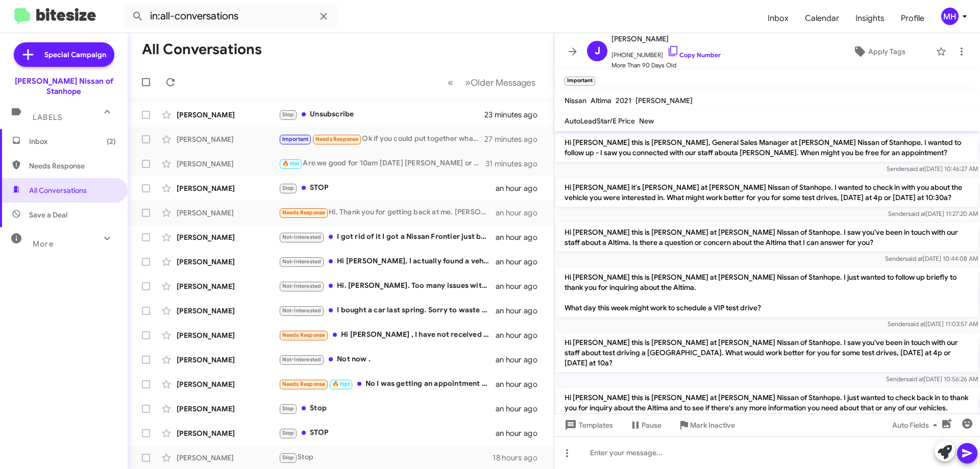  Describe the element at coordinates (913, 18) in the screenshot. I see `a: Profile` at that location.